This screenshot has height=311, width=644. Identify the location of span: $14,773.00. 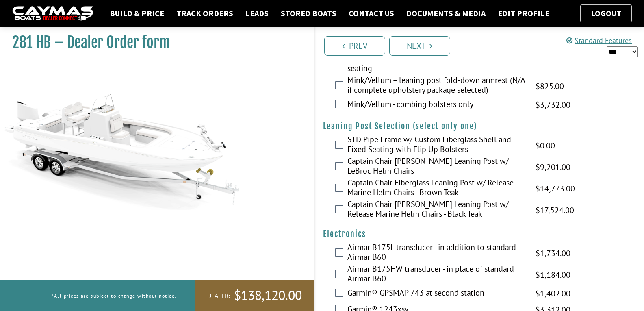
(555, 189).